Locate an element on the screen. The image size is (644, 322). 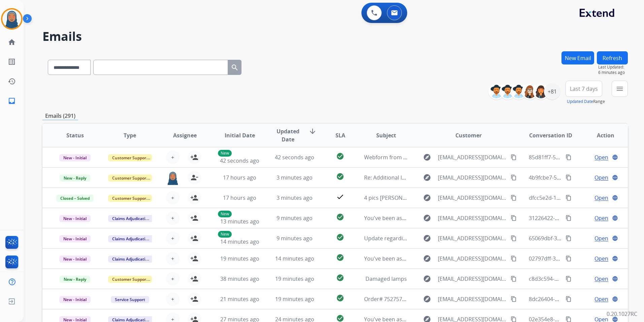
span: New - Reply is located at coordinates (75, 279).